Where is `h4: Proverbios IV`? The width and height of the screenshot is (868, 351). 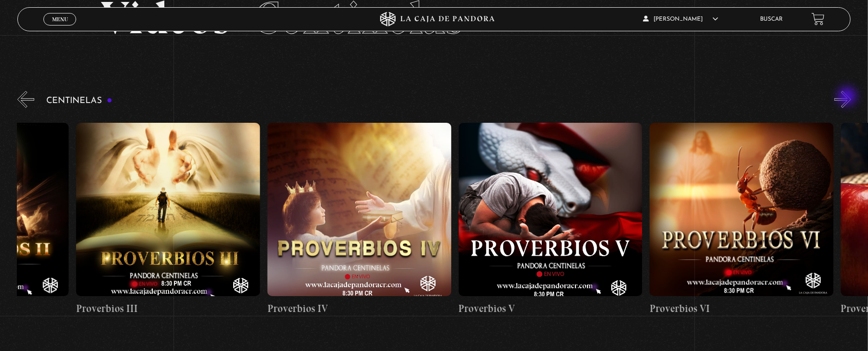
h4: Proverbios IV is located at coordinates (360, 309).